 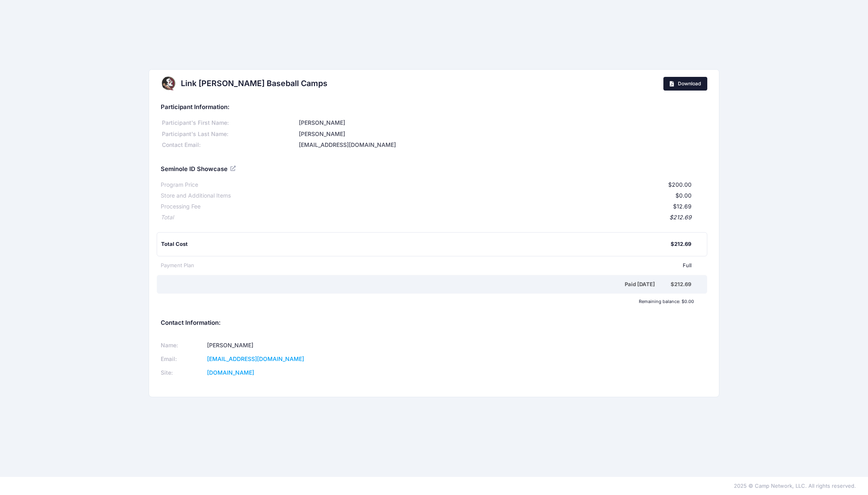 What do you see at coordinates (461, 195) in the screenshot?
I see `div: $0.00` at bounding box center [461, 195].